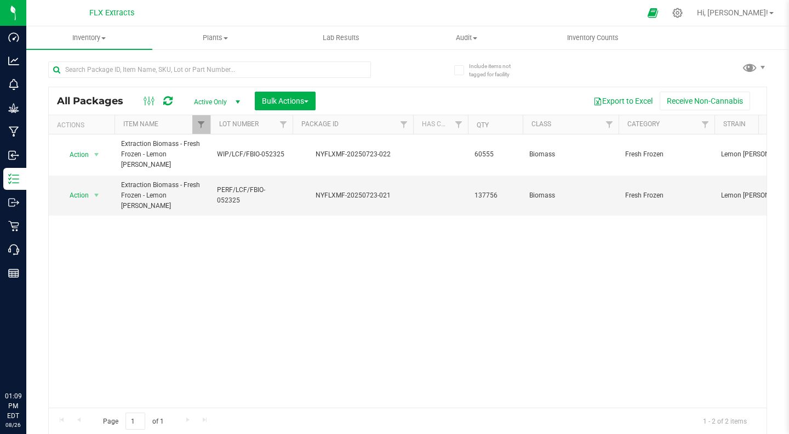 Image resolution: width=789 pixels, height=434 pixels. What do you see at coordinates (215, 38) in the screenshot?
I see `span: Plants` at bounding box center [215, 38].